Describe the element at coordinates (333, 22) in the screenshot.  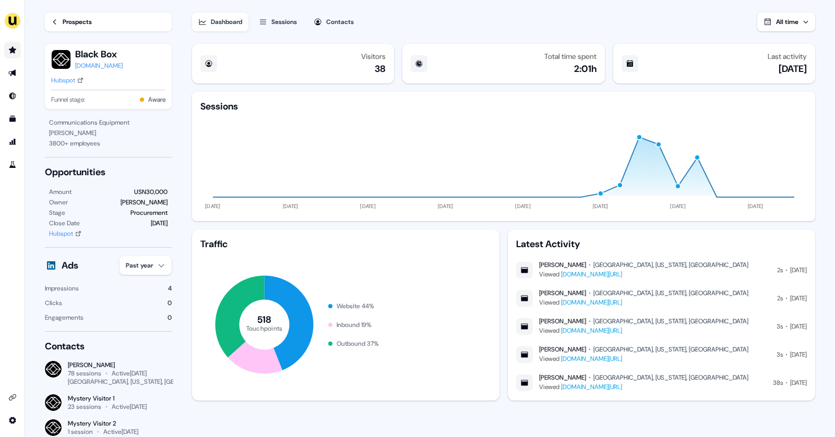
I see `button: Contacts` at that location.